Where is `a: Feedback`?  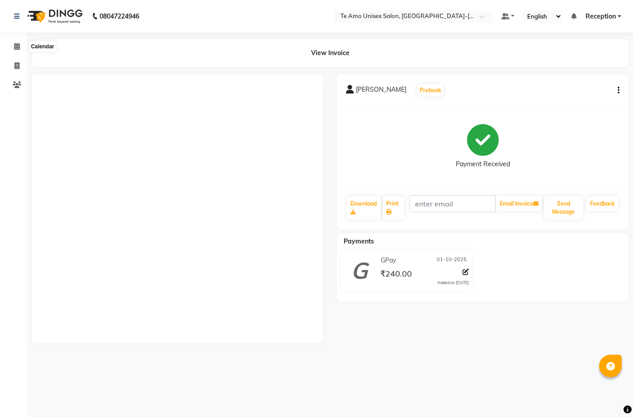 a: Feedback is located at coordinates (602, 204).